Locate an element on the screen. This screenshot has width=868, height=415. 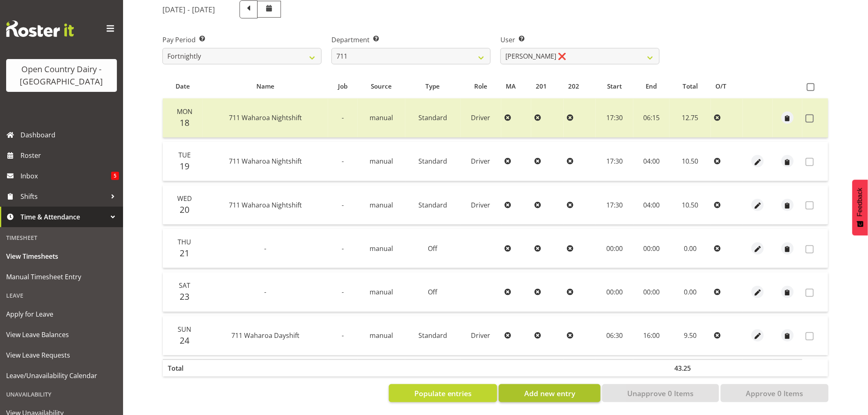
button: Populate entries is located at coordinates (443, 393).